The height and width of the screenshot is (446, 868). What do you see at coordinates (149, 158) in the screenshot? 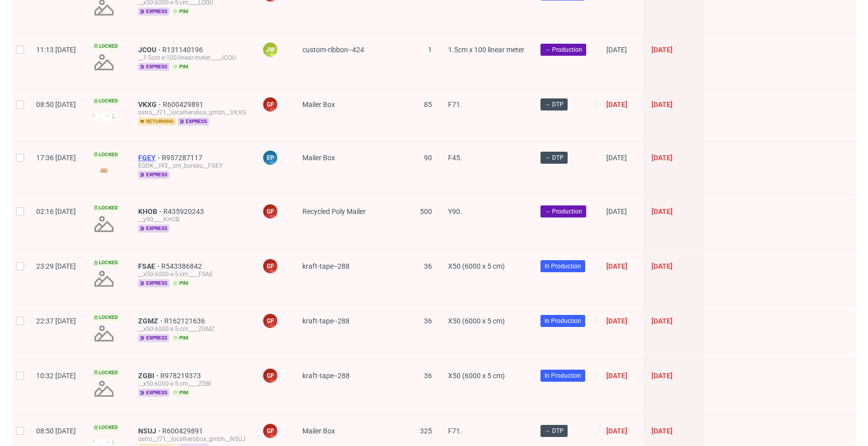
I see `a: FGEY` at bounding box center [149, 158].